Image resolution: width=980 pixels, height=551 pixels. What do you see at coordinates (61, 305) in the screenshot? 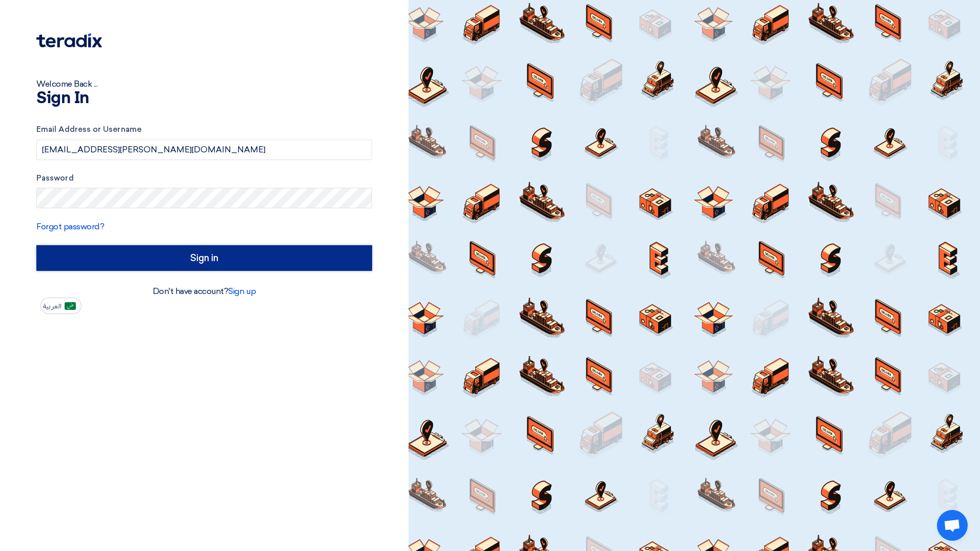
I see `button: العربية` at bounding box center [61, 305].